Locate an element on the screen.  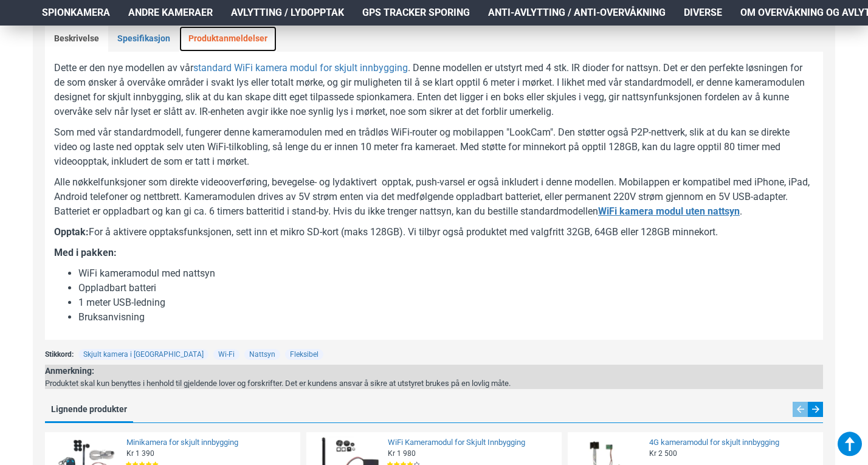
li: Bruksanvisning is located at coordinates (446, 317).